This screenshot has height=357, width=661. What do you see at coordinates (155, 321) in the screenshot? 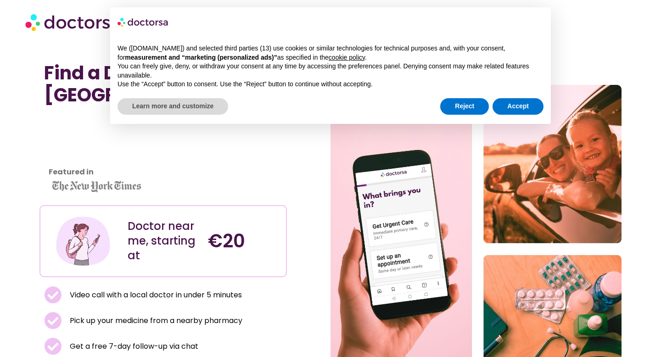
I see `span: Pick up your medicine from a nearby pharmacy` at bounding box center [155, 321].